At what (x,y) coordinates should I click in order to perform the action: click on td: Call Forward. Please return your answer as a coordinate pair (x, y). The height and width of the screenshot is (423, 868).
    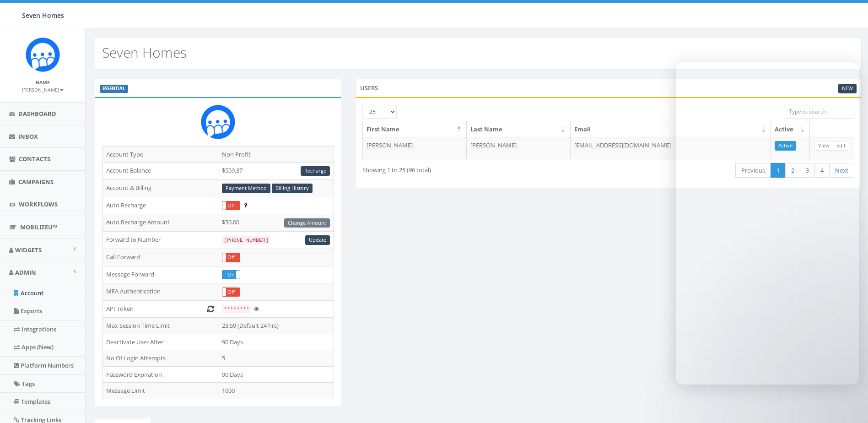
    Looking at the image, I should click on (160, 257).